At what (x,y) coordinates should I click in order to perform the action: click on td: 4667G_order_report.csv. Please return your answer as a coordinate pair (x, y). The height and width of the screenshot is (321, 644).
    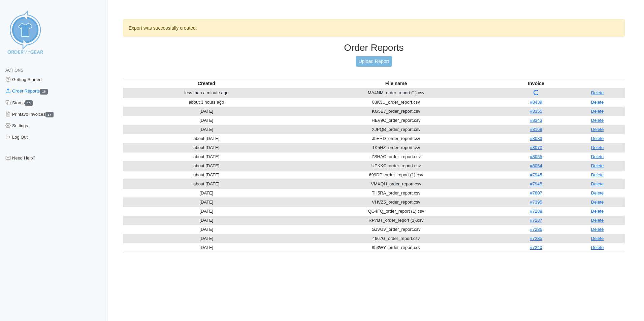
    Looking at the image, I should click on (396, 238).